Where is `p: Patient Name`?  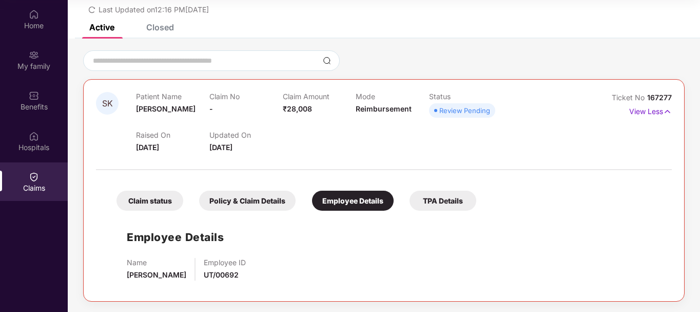 p: Patient Name is located at coordinates (173, 96).